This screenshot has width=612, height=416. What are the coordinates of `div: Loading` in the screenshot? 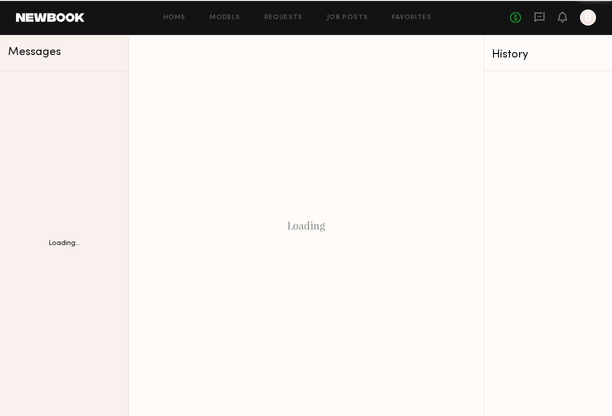 It's located at (306, 225).